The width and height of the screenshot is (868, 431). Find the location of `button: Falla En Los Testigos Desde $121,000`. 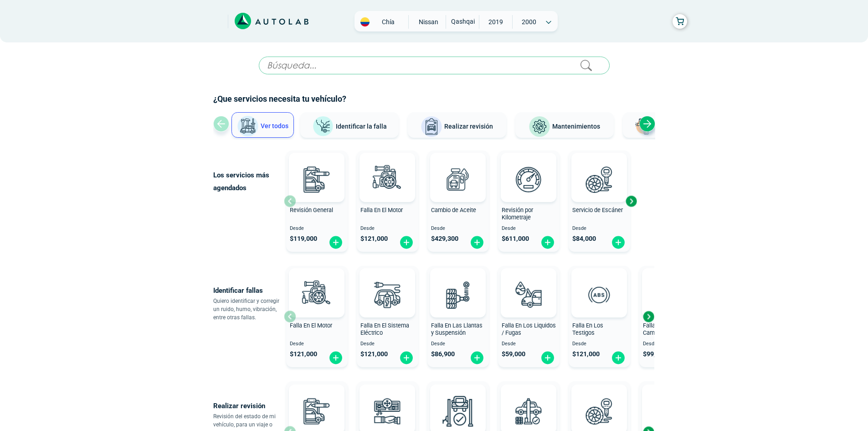

button: Falla En Los Testigos Desde $121,000 is located at coordinates (599, 317).